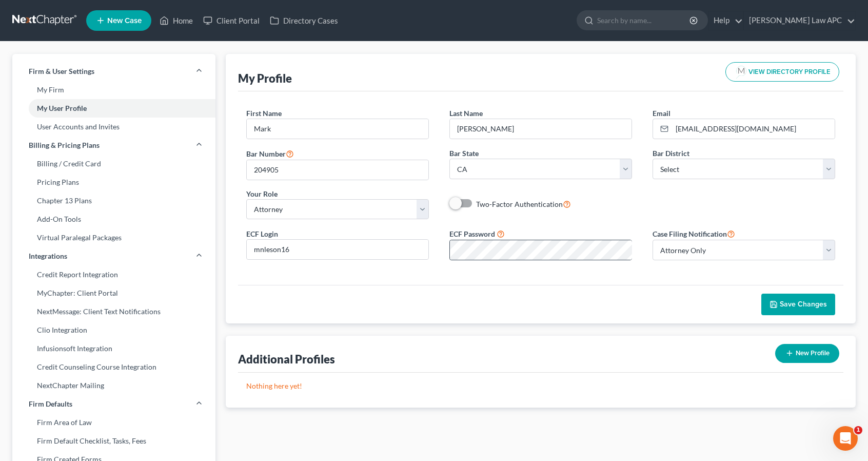 The image size is (868, 461). What do you see at coordinates (541, 386) in the screenshot?
I see `p: Nothing here yet!` at bounding box center [541, 386].